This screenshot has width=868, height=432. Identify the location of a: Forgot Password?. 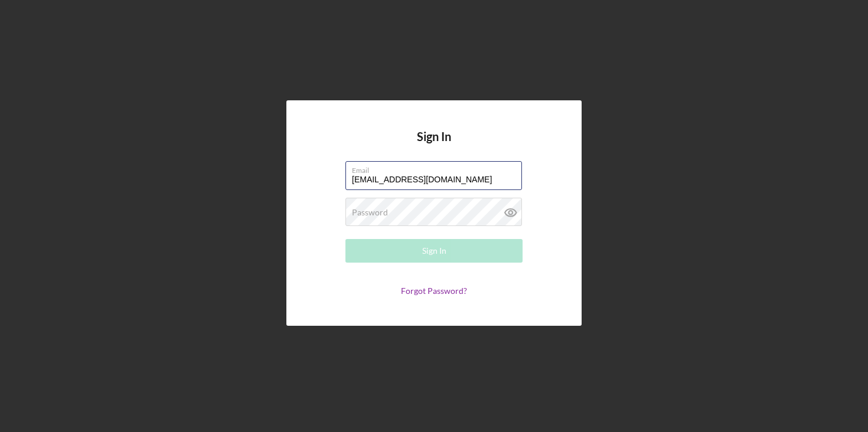
(434, 290).